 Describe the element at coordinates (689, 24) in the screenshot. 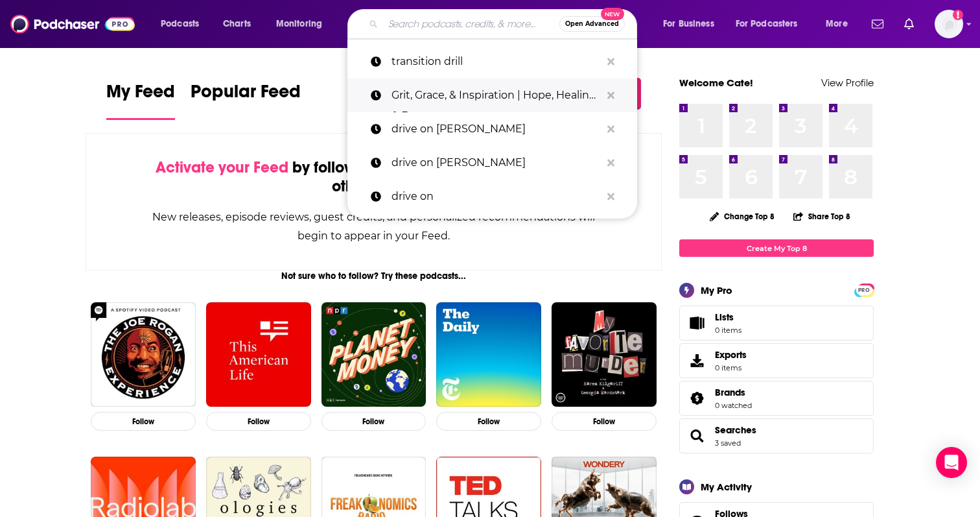

I see `span: For Business` at that location.